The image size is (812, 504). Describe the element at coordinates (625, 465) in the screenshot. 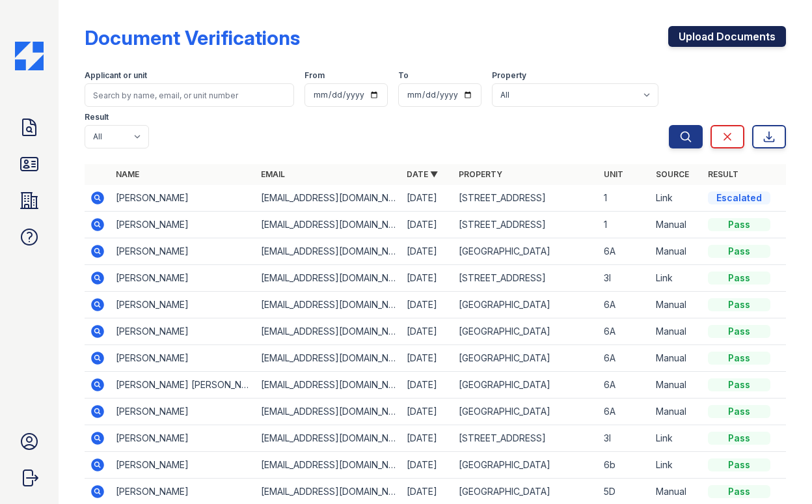

I see `td: 6b` at that location.